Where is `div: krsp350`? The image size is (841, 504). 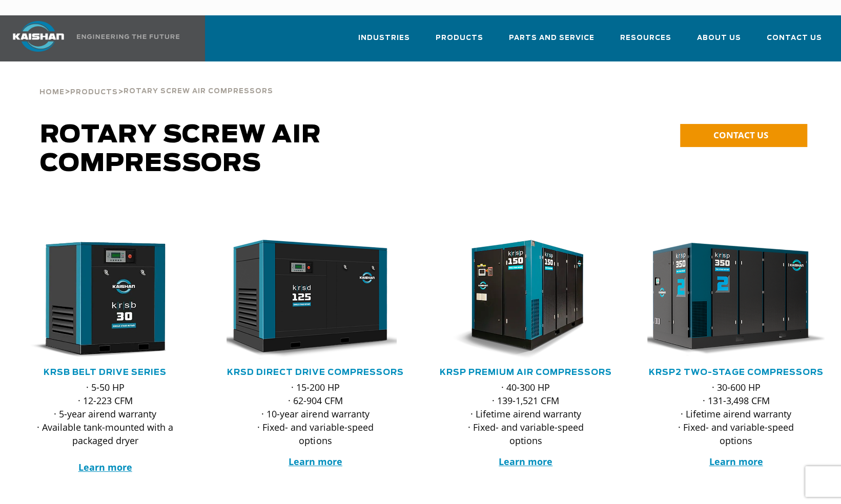
div: krsp350 is located at coordinates (737, 300).